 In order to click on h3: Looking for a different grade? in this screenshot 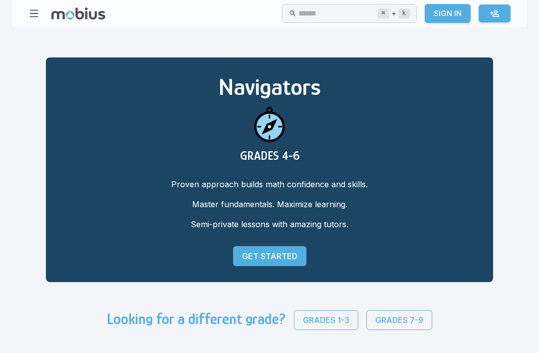, I will do `click(196, 320)`.